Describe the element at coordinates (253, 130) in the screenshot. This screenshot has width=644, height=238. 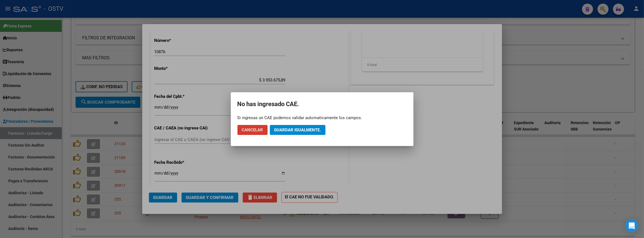
I see `span: Cancelar` at that location.